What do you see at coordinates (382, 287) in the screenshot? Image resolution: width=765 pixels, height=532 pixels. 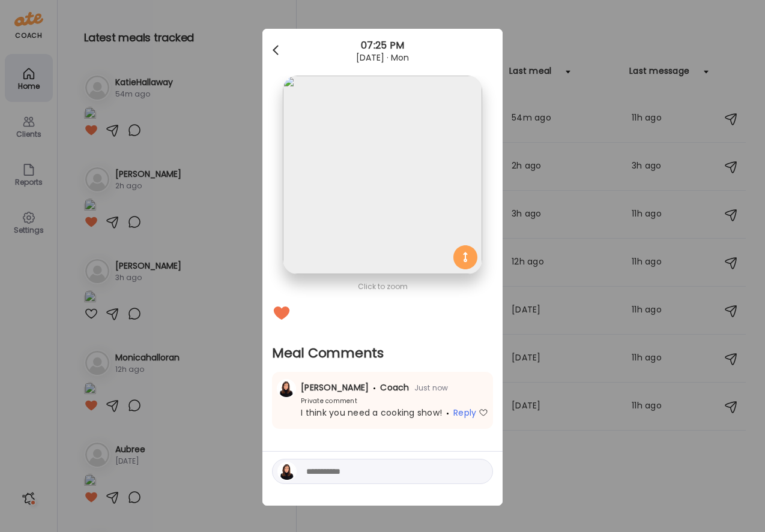 I see `div: Click to zoom` at bounding box center [382, 287].